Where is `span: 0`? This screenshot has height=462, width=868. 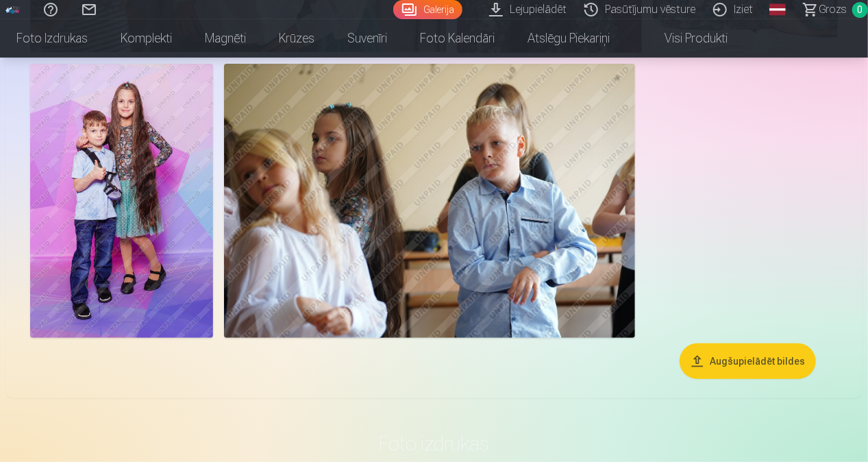
span: 0 is located at coordinates (860, 10).